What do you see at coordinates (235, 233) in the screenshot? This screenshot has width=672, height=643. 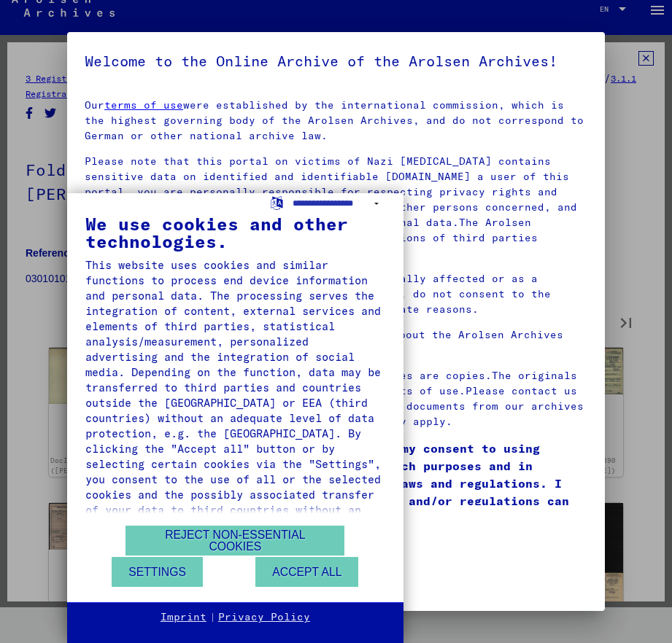 I see `div: We use cookies and other technologies.` at bounding box center [235, 233].